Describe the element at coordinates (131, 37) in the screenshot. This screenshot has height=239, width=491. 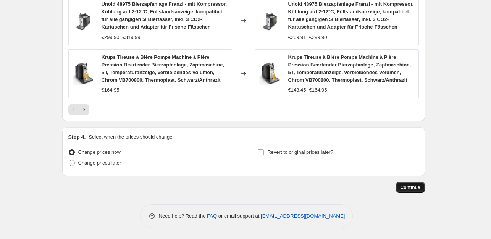
I see `strike: €319.99` at that location.